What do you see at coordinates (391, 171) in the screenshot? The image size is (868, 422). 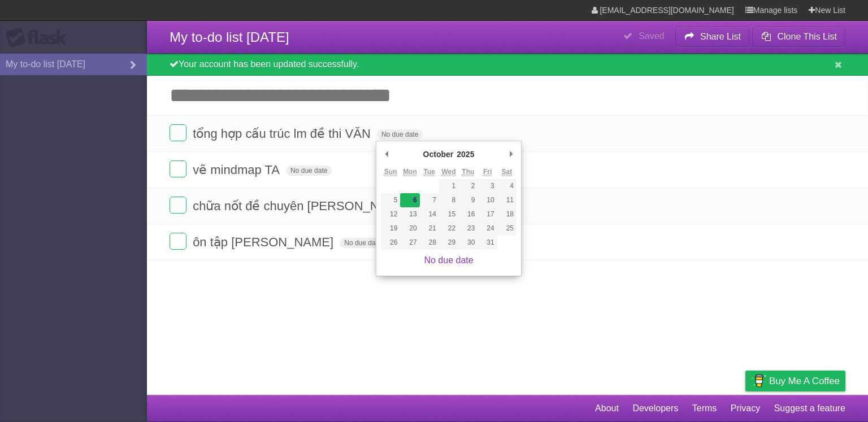 I see `abbr: Sunday` at bounding box center [391, 171].